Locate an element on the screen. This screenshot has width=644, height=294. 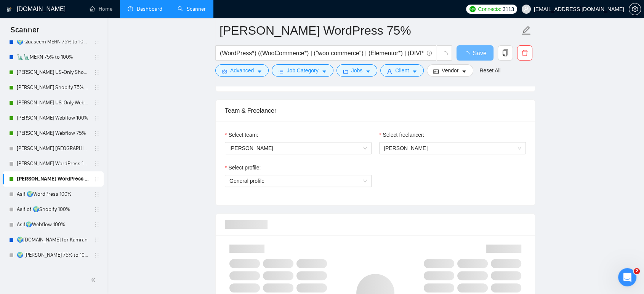
span: copy is located at coordinates (505, 53).